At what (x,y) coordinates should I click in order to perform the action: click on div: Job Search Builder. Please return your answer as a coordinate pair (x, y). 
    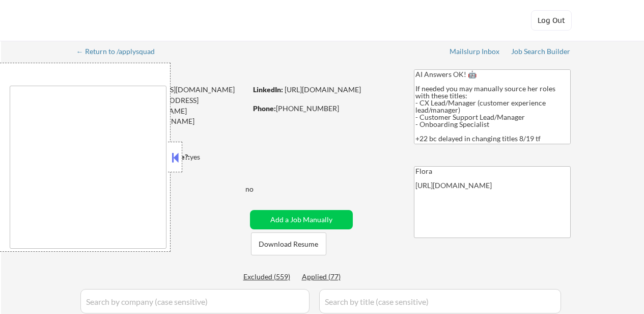
    Looking at the image, I should click on (541, 51).